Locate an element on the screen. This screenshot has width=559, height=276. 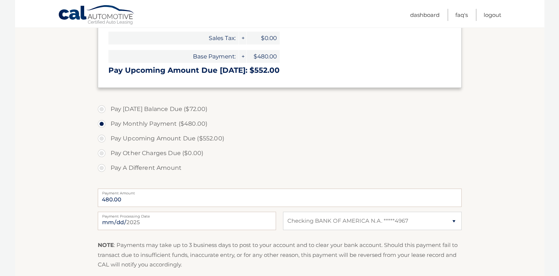
a: Cal Automotive is located at coordinates (97, 15).